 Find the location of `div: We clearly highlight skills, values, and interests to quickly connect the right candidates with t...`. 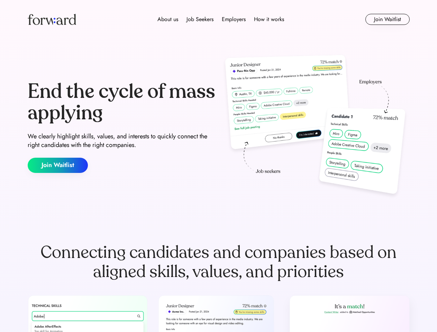

div: We clearly highlight skills, values, and interests to quickly connect the right candidates with t... is located at coordinates (122, 141).